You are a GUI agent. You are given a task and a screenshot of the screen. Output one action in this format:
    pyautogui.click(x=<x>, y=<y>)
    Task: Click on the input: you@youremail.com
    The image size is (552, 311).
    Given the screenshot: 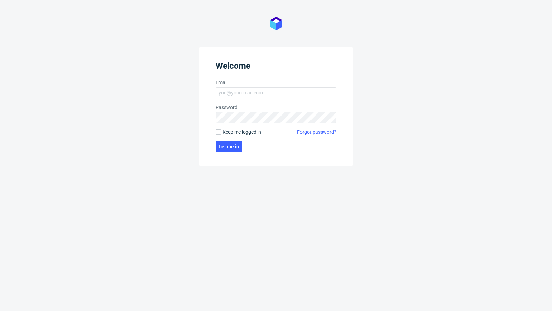 What is the action you would take?
    pyautogui.click(x=276, y=93)
    